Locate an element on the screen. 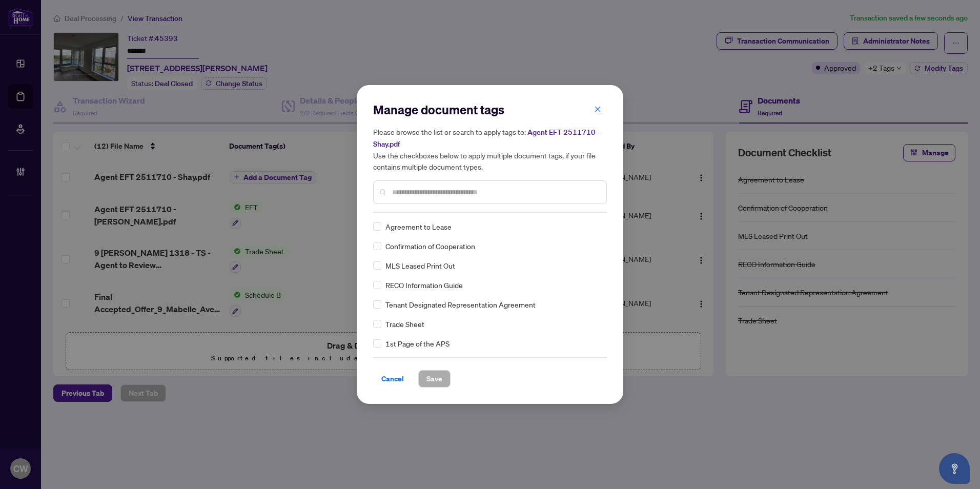 This screenshot has width=980, height=489. h2: Manage document tags is located at coordinates (490, 109).